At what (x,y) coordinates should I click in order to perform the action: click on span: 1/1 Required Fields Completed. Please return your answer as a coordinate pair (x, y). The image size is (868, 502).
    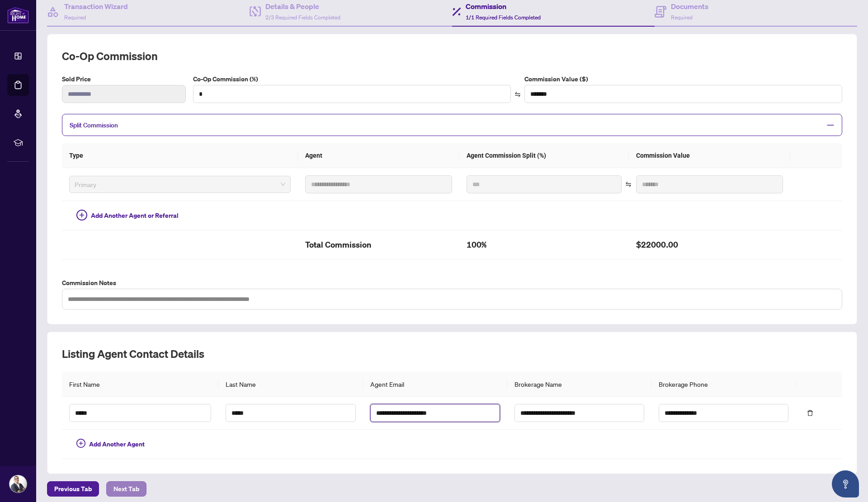
    Looking at the image, I should click on (503, 17).